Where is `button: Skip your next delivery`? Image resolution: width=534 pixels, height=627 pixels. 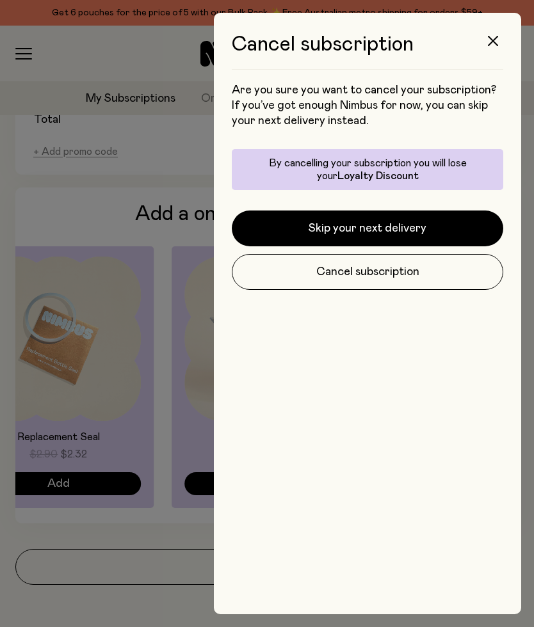
button: Skip your next delivery is located at coordinates (367, 228).